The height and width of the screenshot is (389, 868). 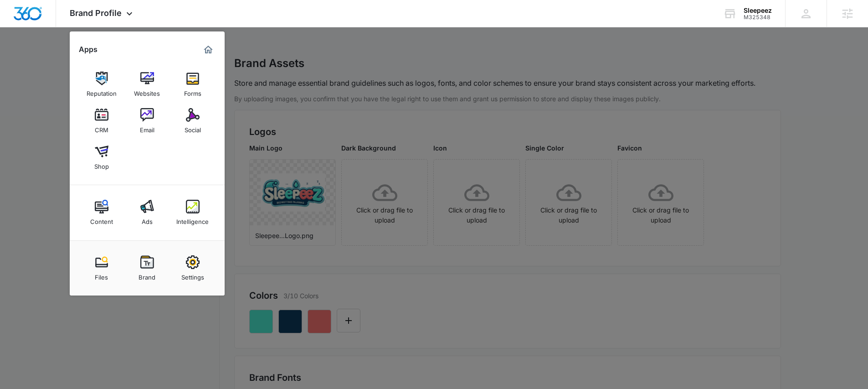 What do you see at coordinates (96, 13) in the screenshot?
I see `span: Brand Profile` at bounding box center [96, 13].